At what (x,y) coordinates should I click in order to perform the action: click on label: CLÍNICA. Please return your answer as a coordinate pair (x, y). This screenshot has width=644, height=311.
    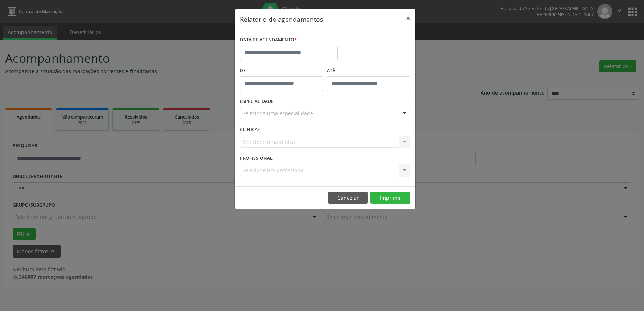
    Looking at the image, I should click on (250, 130).